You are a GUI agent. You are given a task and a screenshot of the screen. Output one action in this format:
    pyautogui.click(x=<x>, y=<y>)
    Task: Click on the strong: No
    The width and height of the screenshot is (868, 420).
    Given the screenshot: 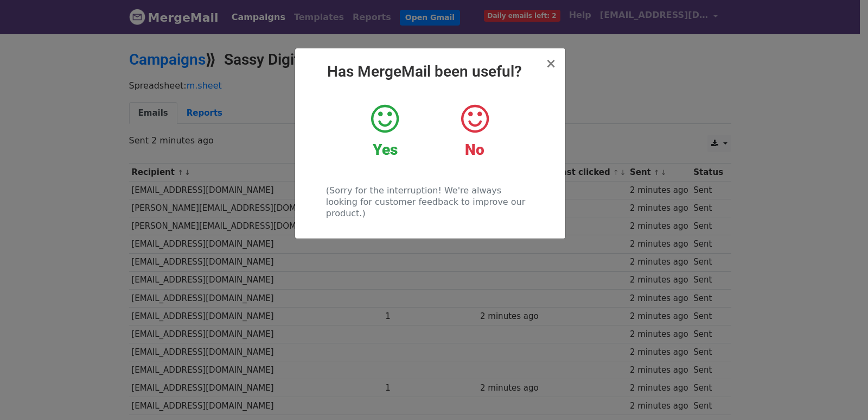 What is the action you would take?
    pyautogui.click(x=475, y=149)
    